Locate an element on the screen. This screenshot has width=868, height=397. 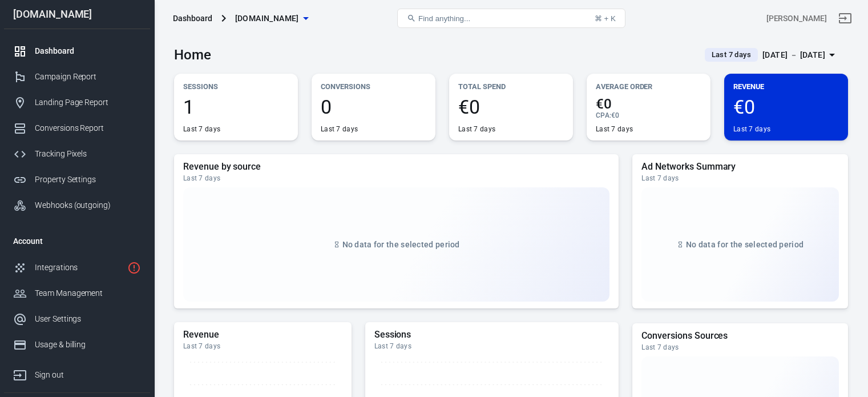
h5: Ad Networks Summary is located at coordinates (740, 167).